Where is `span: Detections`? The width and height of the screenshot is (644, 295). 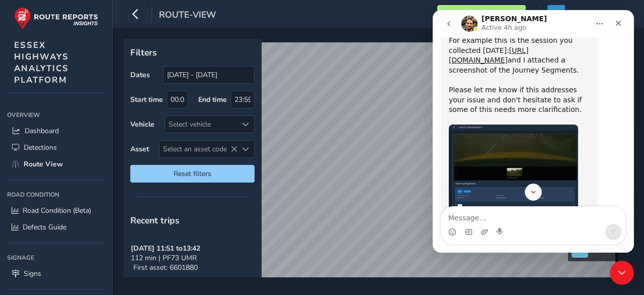
span: Detections is located at coordinates (40, 147).